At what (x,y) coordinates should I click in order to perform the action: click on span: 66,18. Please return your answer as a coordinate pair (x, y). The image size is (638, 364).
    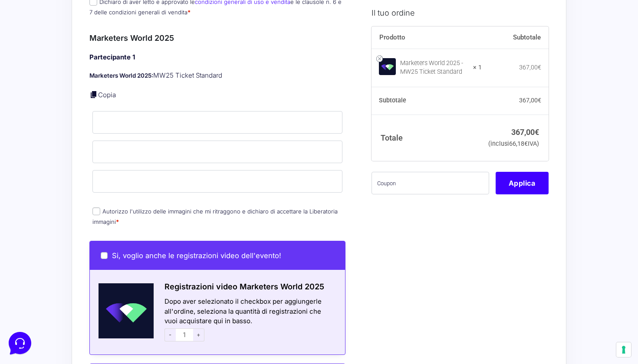
    Looking at the image, I should click on (518, 144).